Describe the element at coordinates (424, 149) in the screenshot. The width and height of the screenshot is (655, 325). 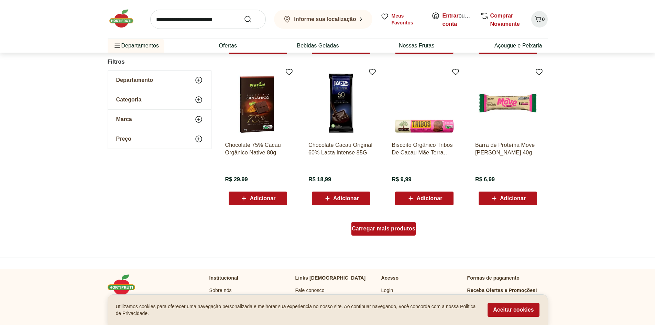
I see `p: Biscoito Orgânico Tribos De Cacau Mãe Terra 130G` at that location.